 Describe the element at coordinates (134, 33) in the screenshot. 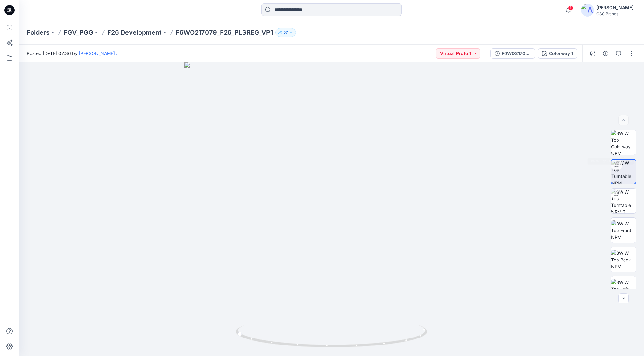

I see `a: F26 Development` at that location.